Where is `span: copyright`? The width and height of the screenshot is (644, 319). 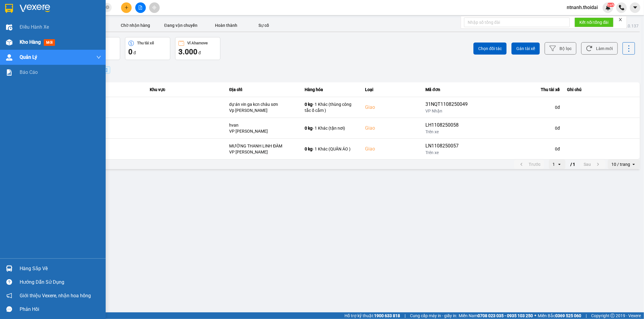
span: copyright is located at coordinates (613, 316).